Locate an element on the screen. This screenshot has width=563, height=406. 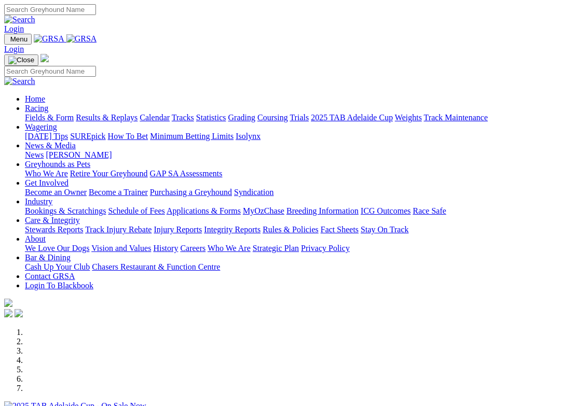
a: Home is located at coordinates (35, 99).